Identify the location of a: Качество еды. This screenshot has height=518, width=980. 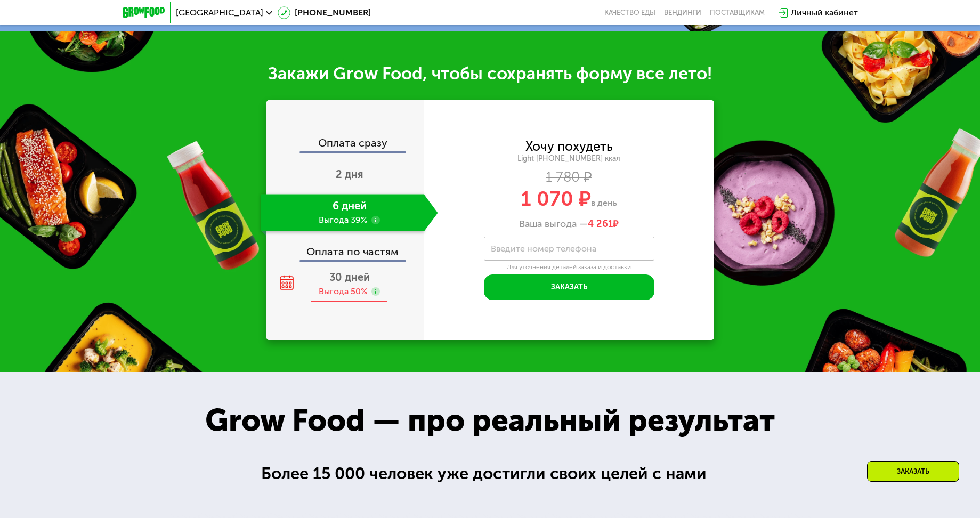
(630, 13).